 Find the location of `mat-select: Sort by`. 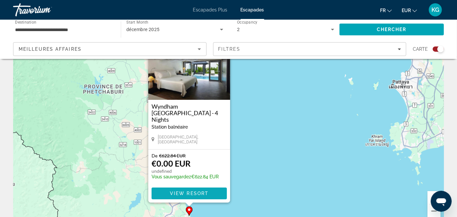

mat-select: Sort by is located at coordinates (110, 49).